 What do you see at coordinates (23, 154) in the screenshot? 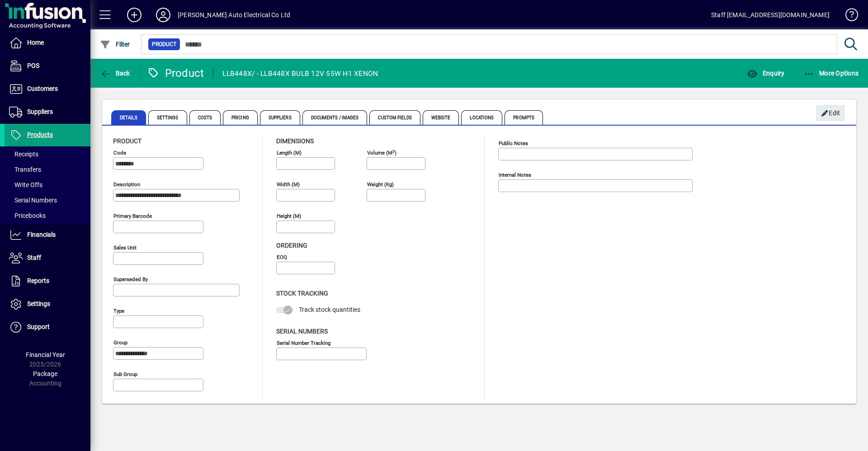
I see `span: Receipts` at bounding box center [23, 154].